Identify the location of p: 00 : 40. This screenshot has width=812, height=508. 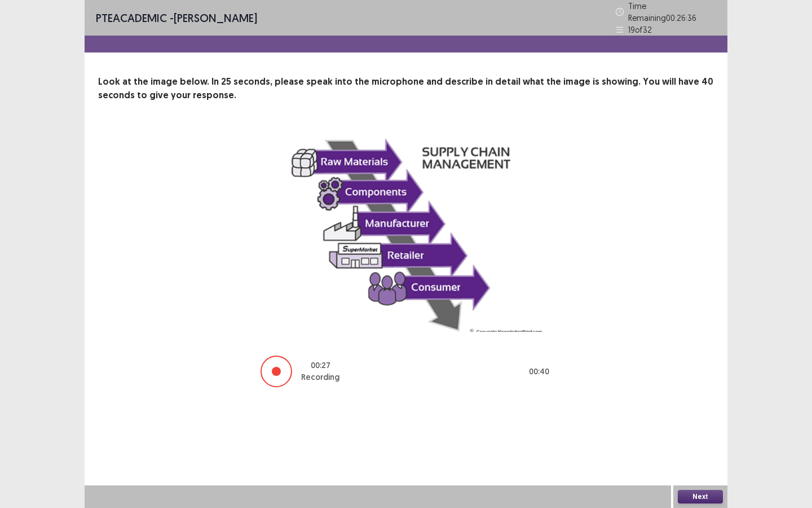
(539, 371).